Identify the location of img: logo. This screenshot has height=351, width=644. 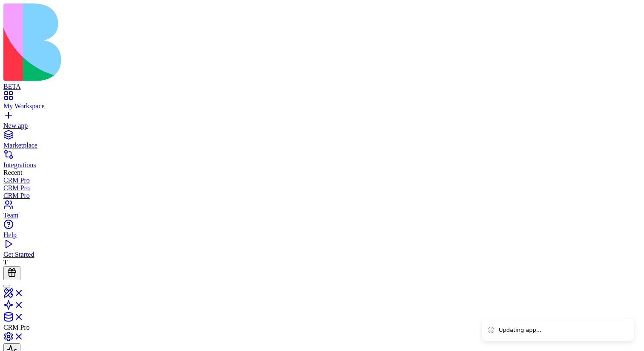
(174, 42).